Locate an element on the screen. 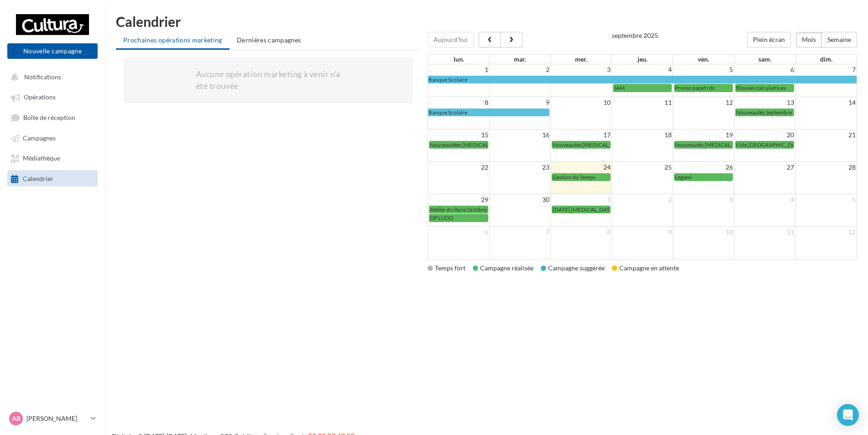 This screenshot has height=435, width=868. span: Atelier écriture Octobre is located at coordinates (458, 209).